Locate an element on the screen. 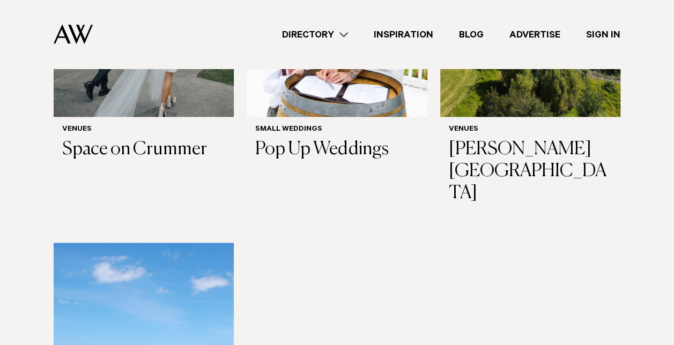  a: Inspiration is located at coordinates (403, 34).